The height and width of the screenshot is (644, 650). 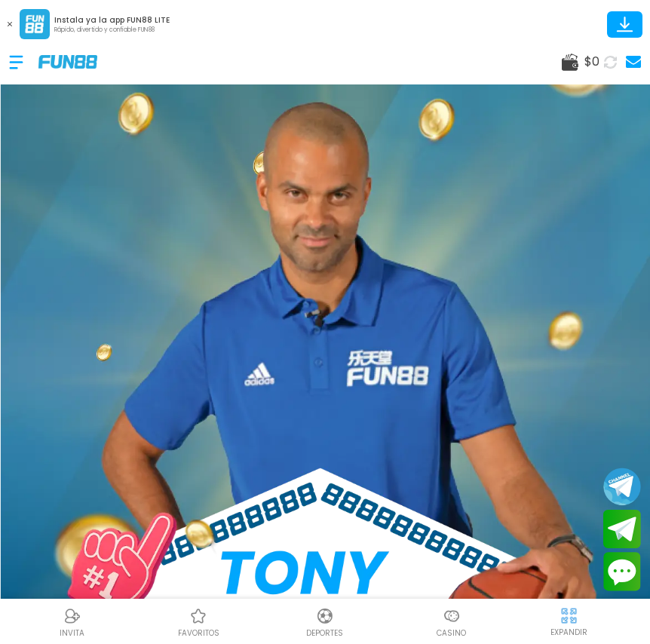 What do you see at coordinates (593, 62) in the screenshot?
I see `span: $ 0` at bounding box center [593, 62].